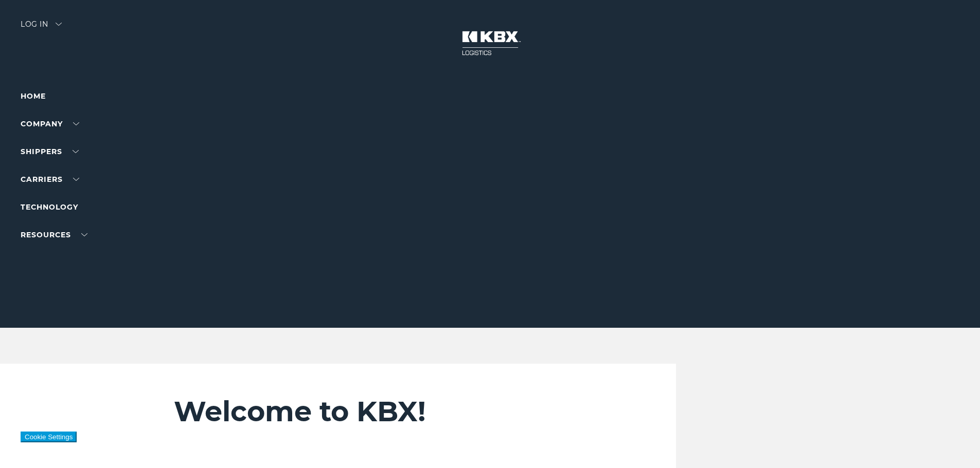  Describe the element at coordinates (33, 97) in the screenshot. I see `a: Home` at that location.